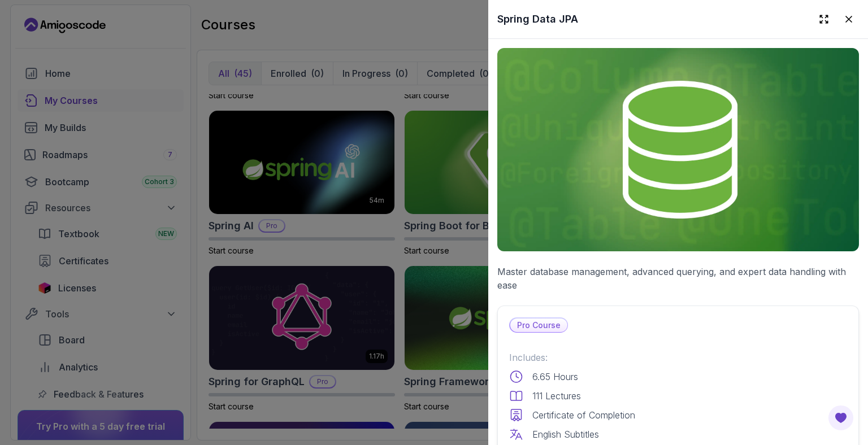 The image size is (868, 445). What do you see at coordinates (566, 434) in the screenshot?
I see `p: English Subtitles` at bounding box center [566, 434].